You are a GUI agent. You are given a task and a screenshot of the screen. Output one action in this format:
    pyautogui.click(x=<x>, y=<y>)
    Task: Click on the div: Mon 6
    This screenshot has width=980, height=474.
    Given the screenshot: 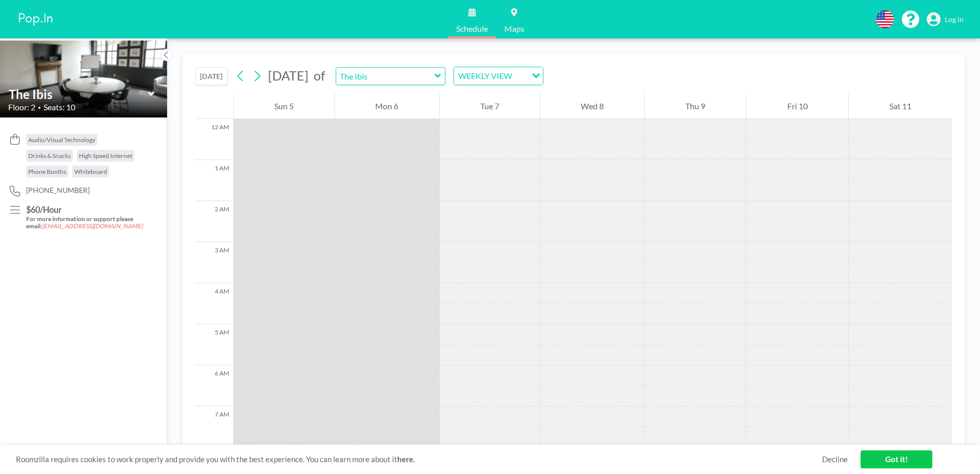 What is the action you would take?
    pyautogui.click(x=386, y=106)
    